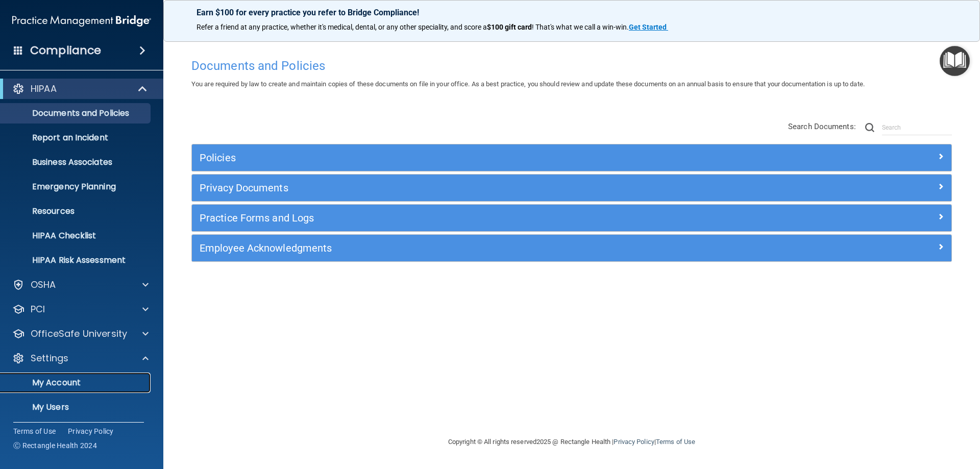 This screenshot has height=469, width=980. I want to click on span: ! That's what we call a win-win., so click(580, 27).